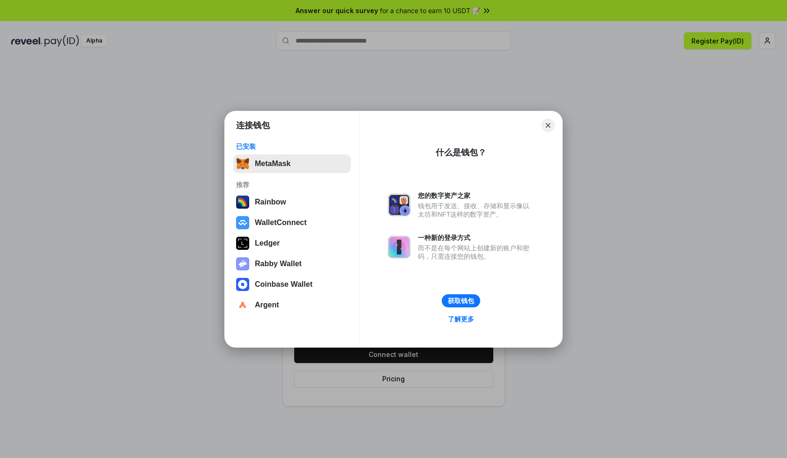 This screenshot has height=458, width=787. What do you see at coordinates (292, 285) in the screenshot?
I see `button: Coinbase Wallet` at bounding box center [292, 285].